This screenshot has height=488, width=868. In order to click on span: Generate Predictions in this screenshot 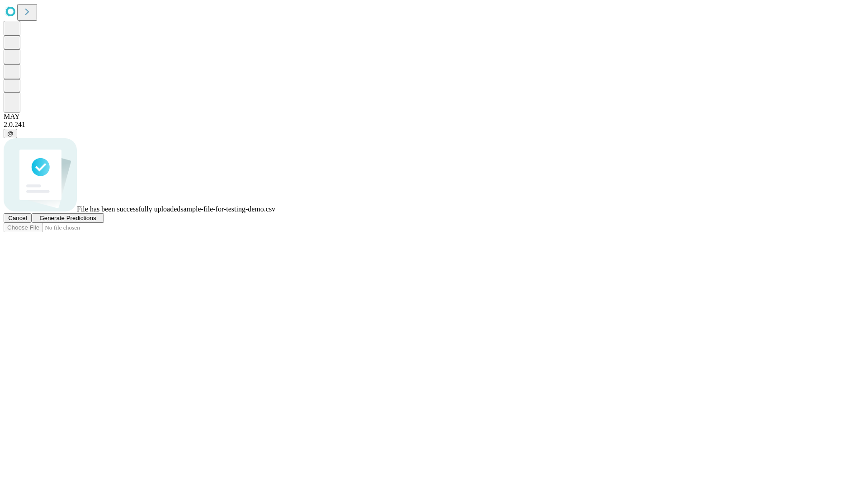, I will do `click(68, 218)`.